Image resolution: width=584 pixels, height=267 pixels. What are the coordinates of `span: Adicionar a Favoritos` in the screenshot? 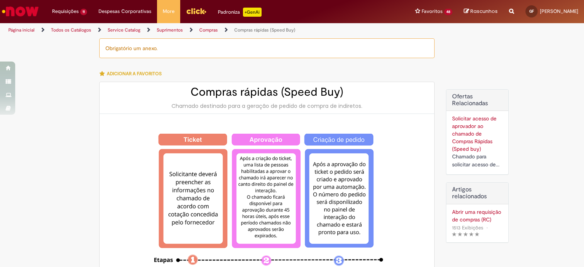 It's located at (134, 74).